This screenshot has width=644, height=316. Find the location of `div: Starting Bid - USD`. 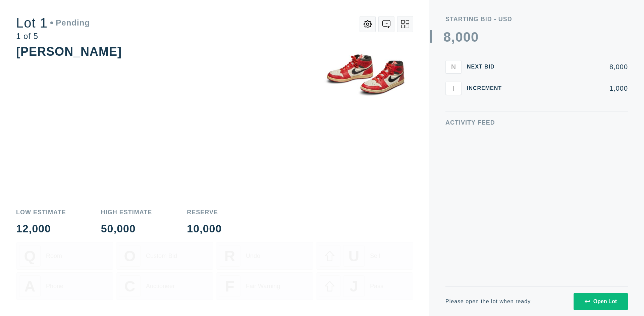

div: Starting Bid - USD is located at coordinates (537, 19).